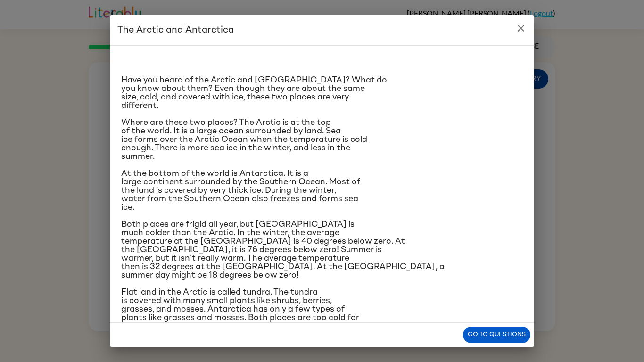 The width and height of the screenshot is (644, 362). I want to click on button: Go to questions, so click(496, 335).